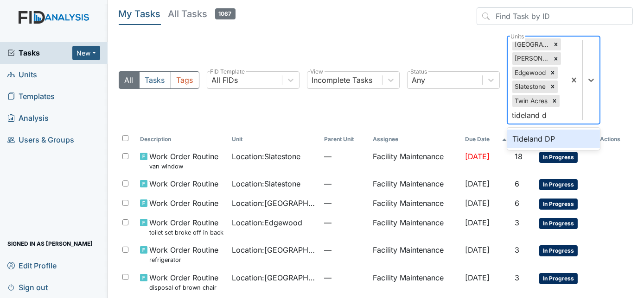  I want to click on span: Sign out, so click(28, 287).